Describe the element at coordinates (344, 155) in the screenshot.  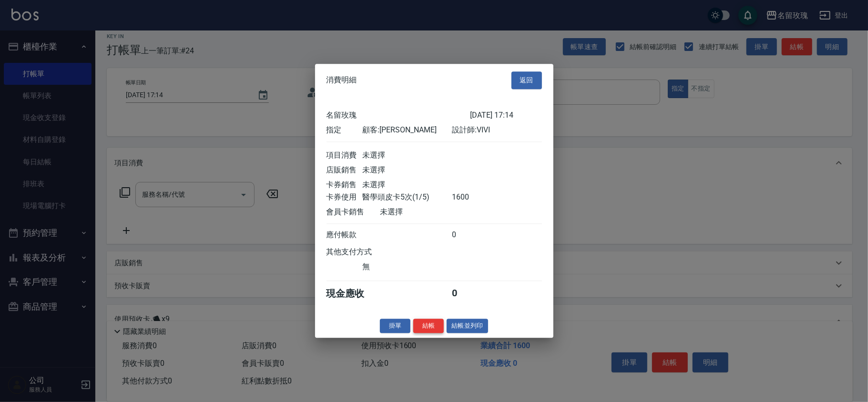
I see `div: 項目消費` at that location.